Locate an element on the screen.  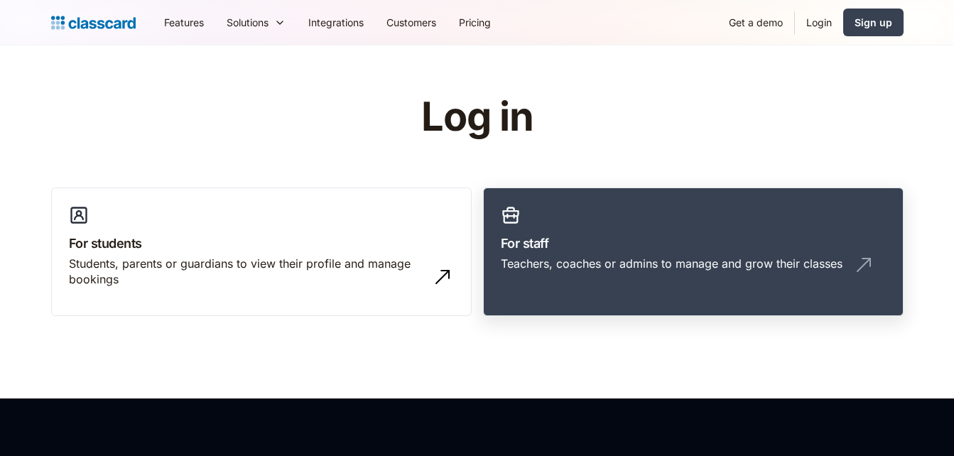
div: Teachers, coaches or admins to manage and grow their classes is located at coordinates (672, 264).